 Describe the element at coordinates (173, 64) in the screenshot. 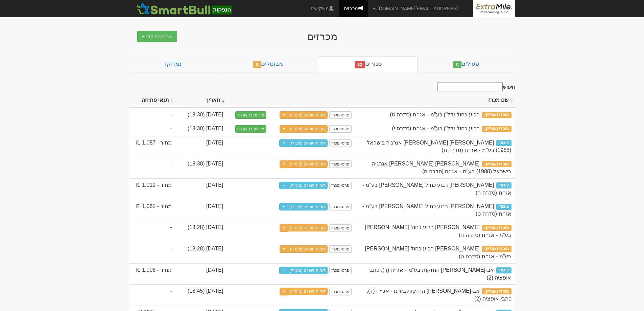

I see `a: נמחקו` at that location.